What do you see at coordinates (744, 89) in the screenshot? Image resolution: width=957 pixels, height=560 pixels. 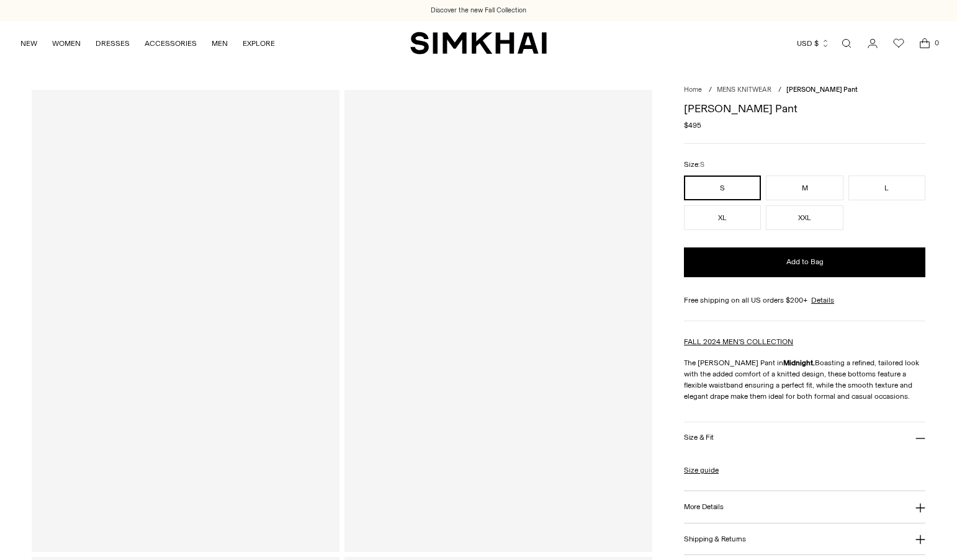 I see `a: MENS KNITWEAR` at bounding box center [744, 89].